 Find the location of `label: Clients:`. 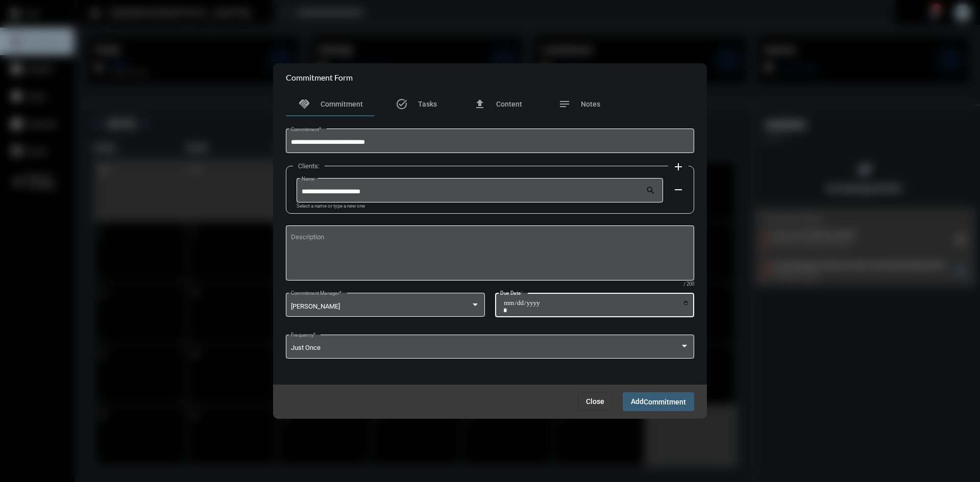

label: Clients: is located at coordinates (309, 166).